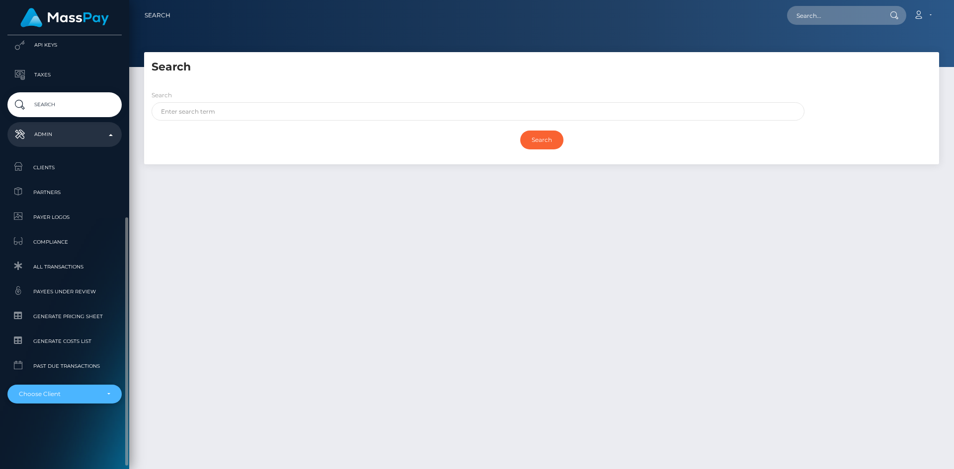 Image resolution: width=954 pixels, height=469 pixels. What do you see at coordinates (59, 394) in the screenshot?
I see `div: Choose Client` at bounding box center [59, 394].